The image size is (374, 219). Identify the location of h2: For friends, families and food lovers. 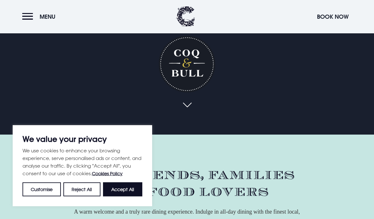
(187, 183).